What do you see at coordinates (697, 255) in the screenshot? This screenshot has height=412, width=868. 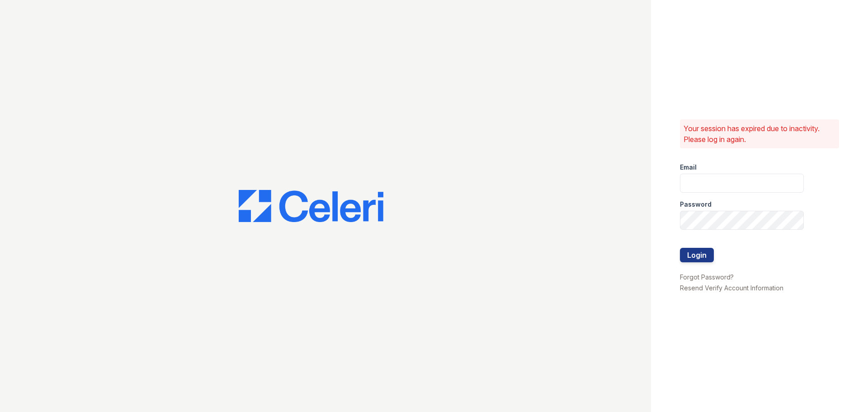 I see `button: Login` at bounding box center [697, 255].